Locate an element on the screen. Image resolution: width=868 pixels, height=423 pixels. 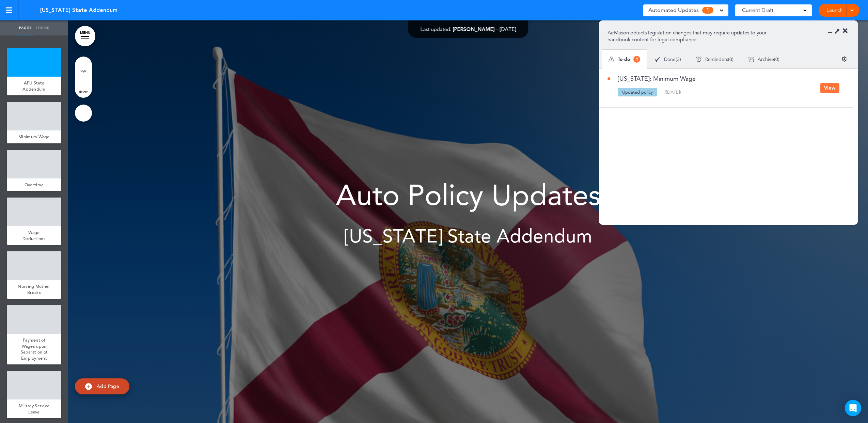
div: Open Intercom Messenger is located at coordinates (853, 408).